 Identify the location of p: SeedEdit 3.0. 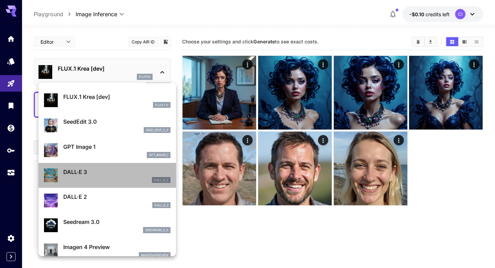
(117, 121).